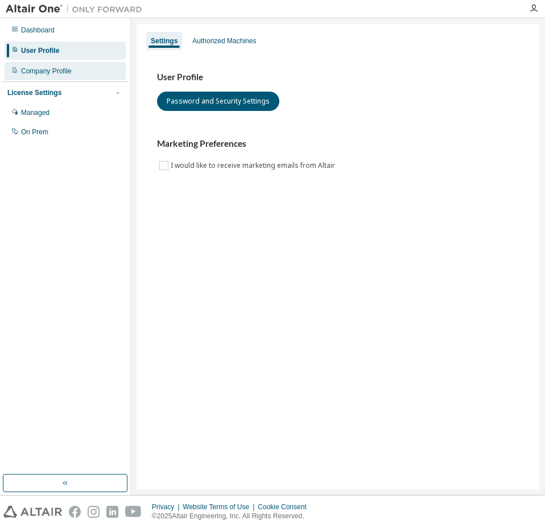 This screenshot has width=545, height=528. What do you see at coordinates (164, 41) in the screenshot?
I see `div: Settings` at bounding box center [164, 41].